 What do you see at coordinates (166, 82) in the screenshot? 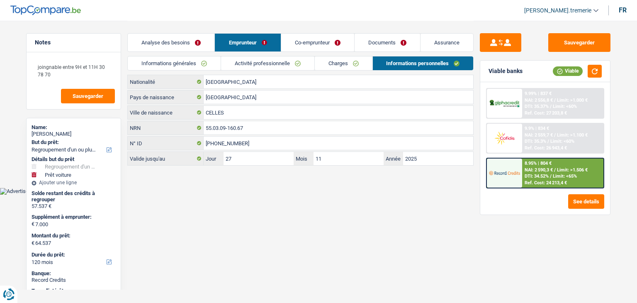
I see `label: Nationalité` at bounding box center [166, 82].